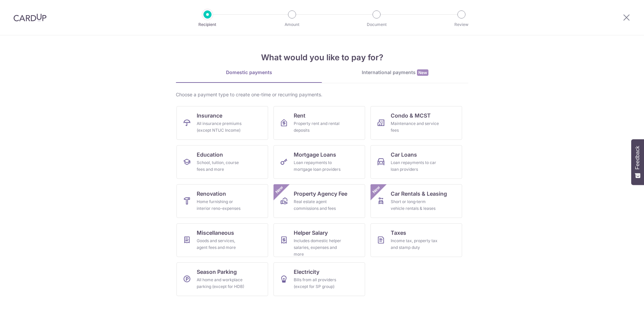 The image size is (644, 324). I want to click on div: Loan repayments to mortgage loan providers, so click(318, 166).